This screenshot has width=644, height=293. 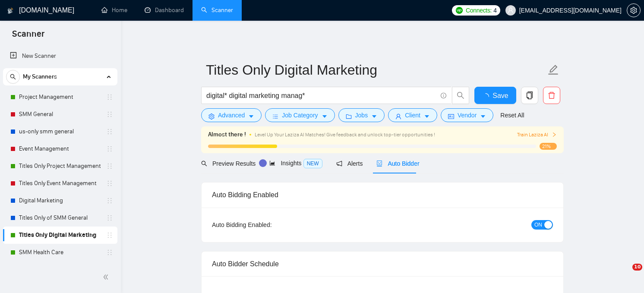 What do you see at coordinates (349, 116) in the screenshot?
I see `span: folder` at bounding box center [349, 116].